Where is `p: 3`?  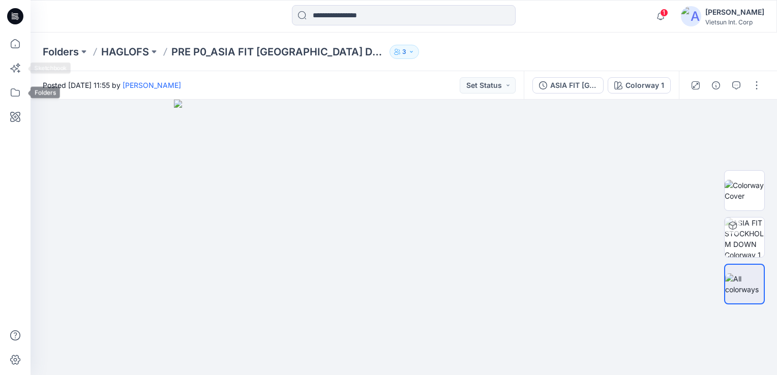
p: 3 is located at coordinates (404, 52).